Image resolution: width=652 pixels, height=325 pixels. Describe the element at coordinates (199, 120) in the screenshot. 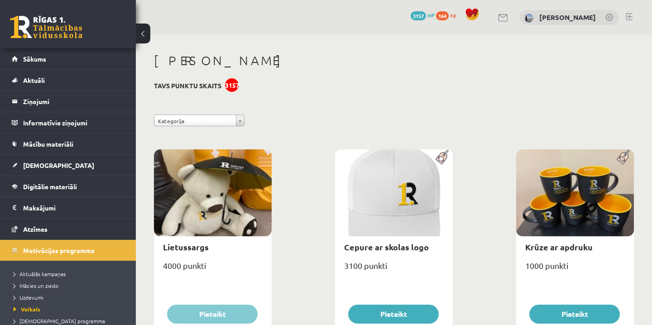

I see `a: Kategorija` at that location.